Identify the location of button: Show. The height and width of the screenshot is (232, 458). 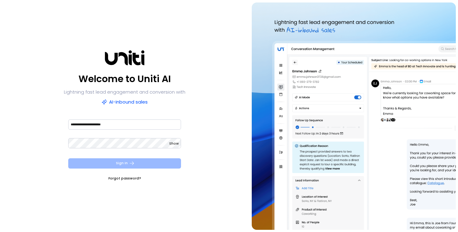
(174, 144).